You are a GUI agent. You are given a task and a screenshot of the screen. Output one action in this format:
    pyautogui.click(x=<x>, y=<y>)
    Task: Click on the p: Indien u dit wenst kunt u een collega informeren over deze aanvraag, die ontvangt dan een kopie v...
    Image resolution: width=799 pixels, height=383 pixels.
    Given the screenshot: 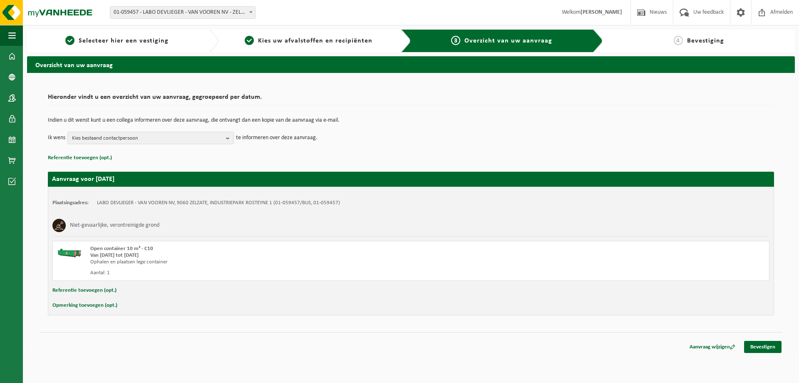 What is the action you would take?
    pyautogui.click(x=411, y=120)
    